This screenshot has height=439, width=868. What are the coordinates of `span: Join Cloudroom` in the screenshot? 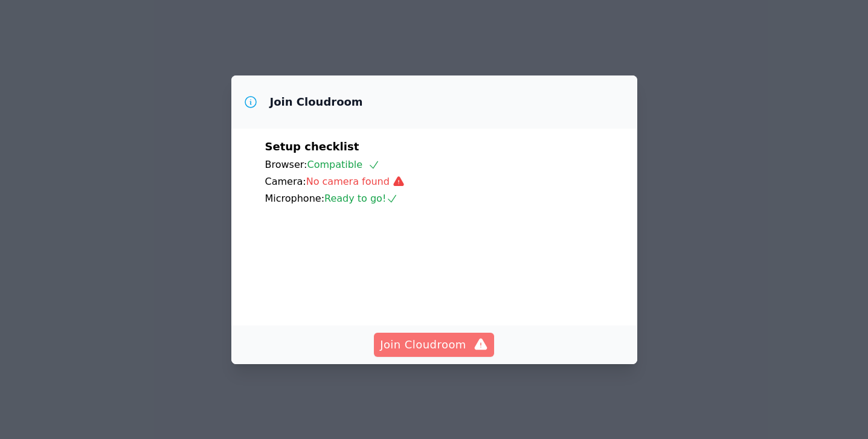 It's located at (433, 345).